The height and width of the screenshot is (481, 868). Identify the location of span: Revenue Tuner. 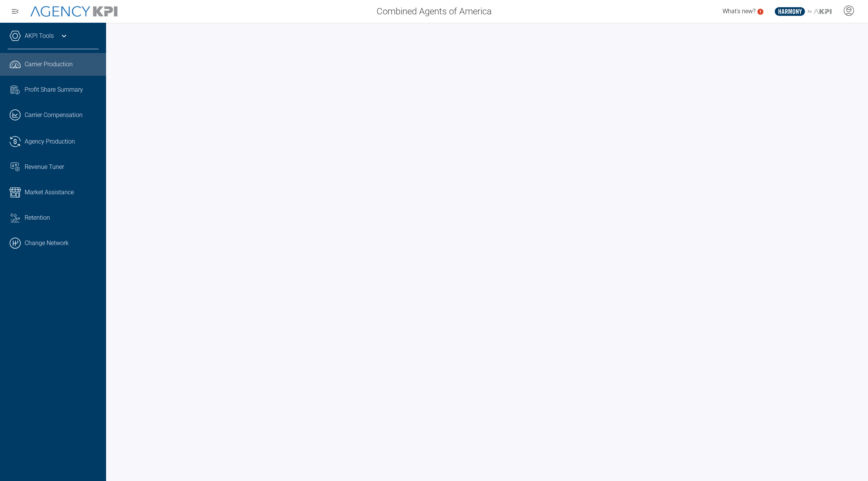
(45, 167).